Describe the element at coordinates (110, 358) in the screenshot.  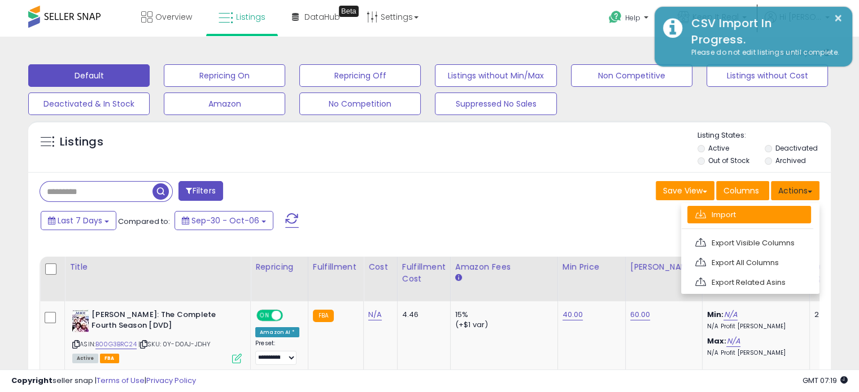
I see `span: FBA` at that location.